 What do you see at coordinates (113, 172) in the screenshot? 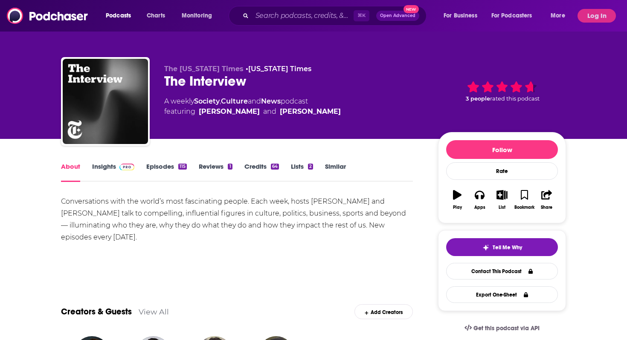
I see `a: InsightsPodchaser Pro` at bounding box center [113, 172].